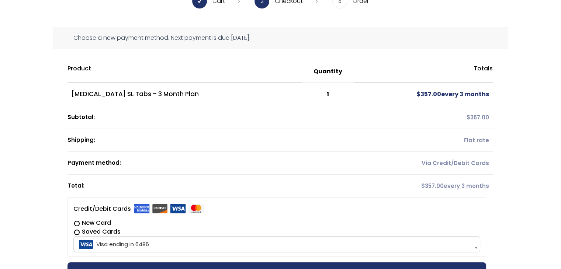  What do you see at coordinates (423, 72) in the screenshot?
I see `th: Totals` at bounding box center [423, 72].